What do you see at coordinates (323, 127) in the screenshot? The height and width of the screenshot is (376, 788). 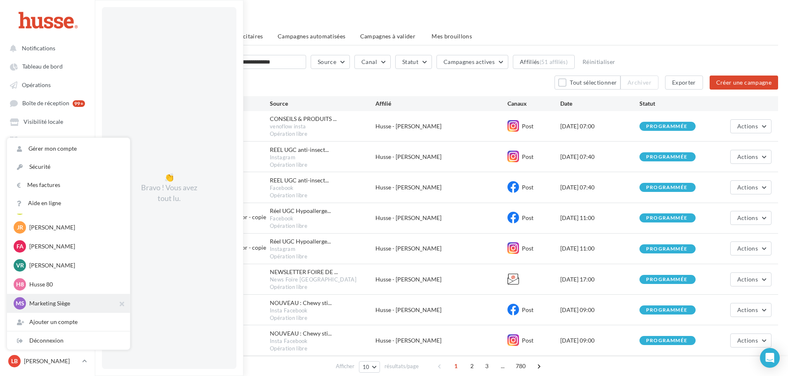 I see `div: venoflow insta` at bounding box center [323, 127].